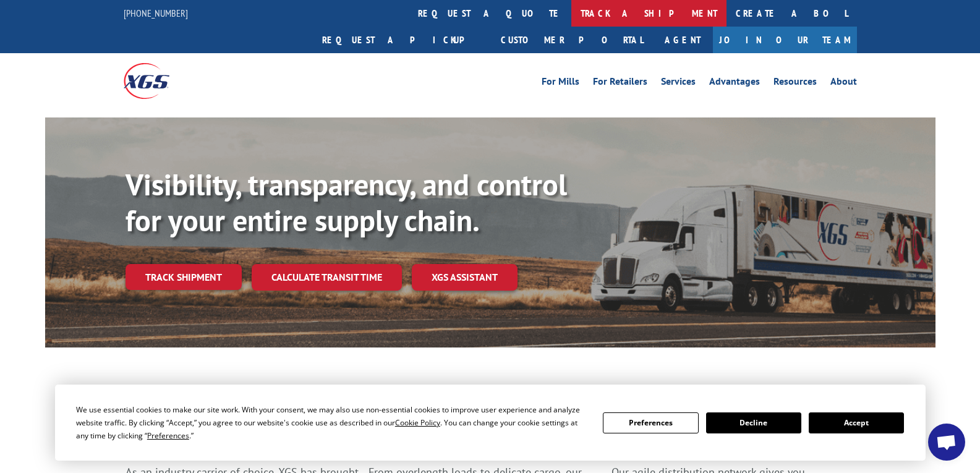  Describe the element at coordinates (678, 84) in the screenshot. I see `a: Services` at that location.